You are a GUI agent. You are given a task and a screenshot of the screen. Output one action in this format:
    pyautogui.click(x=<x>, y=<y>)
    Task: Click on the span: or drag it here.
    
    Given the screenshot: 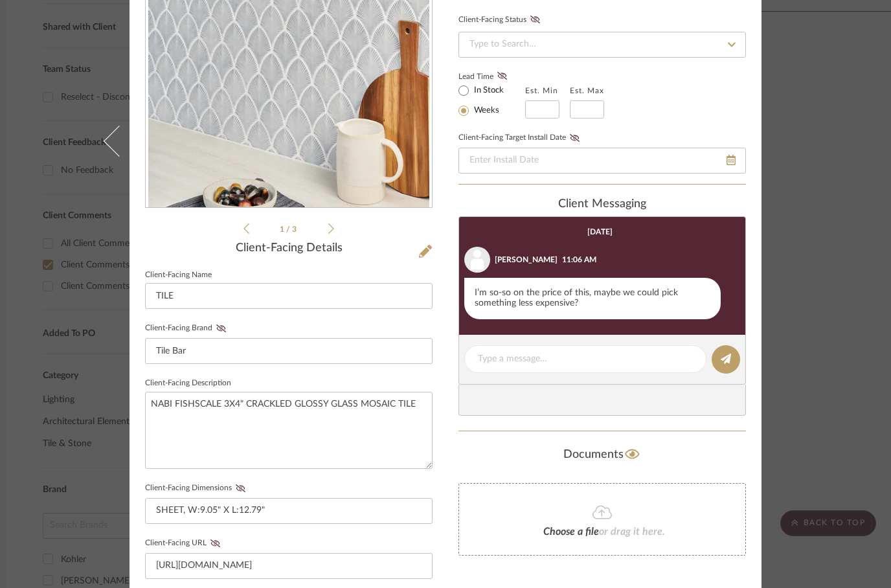 What is the action you would take?
    pyautogui.click(x=632, y=532)
    